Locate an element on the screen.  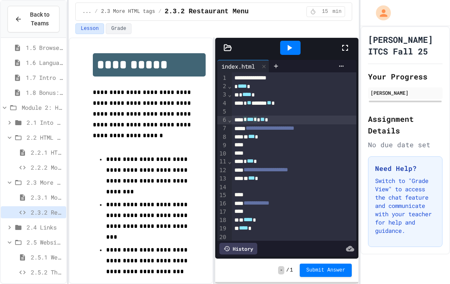
div: 17 is located at coordinates (222, 212).